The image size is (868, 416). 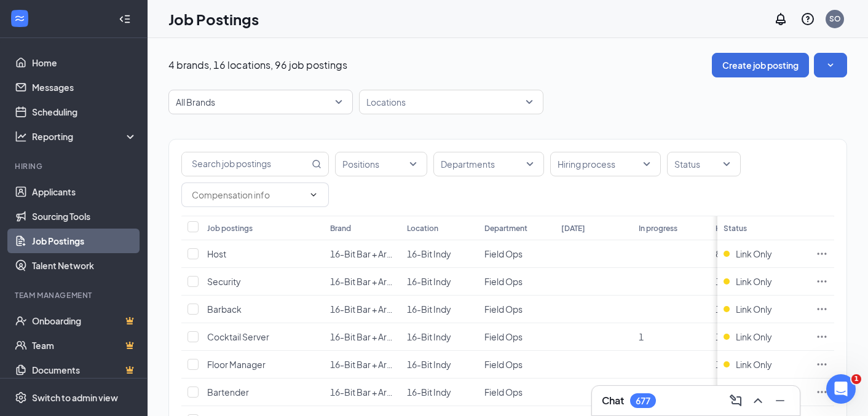 What do you see at coordinates (747, 228) in the screenshot?
I see `th: Hired` at bounding box center [747, 228].